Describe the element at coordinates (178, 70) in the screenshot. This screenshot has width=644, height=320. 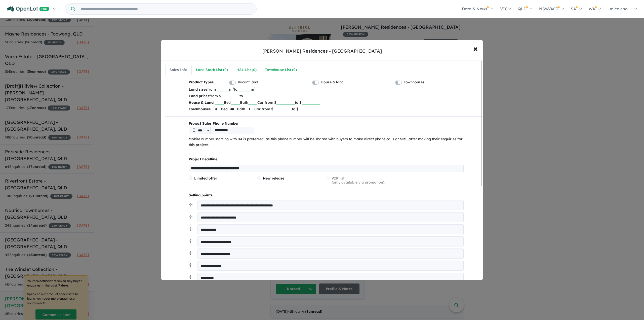
I see `div: Sales Info` at that location.